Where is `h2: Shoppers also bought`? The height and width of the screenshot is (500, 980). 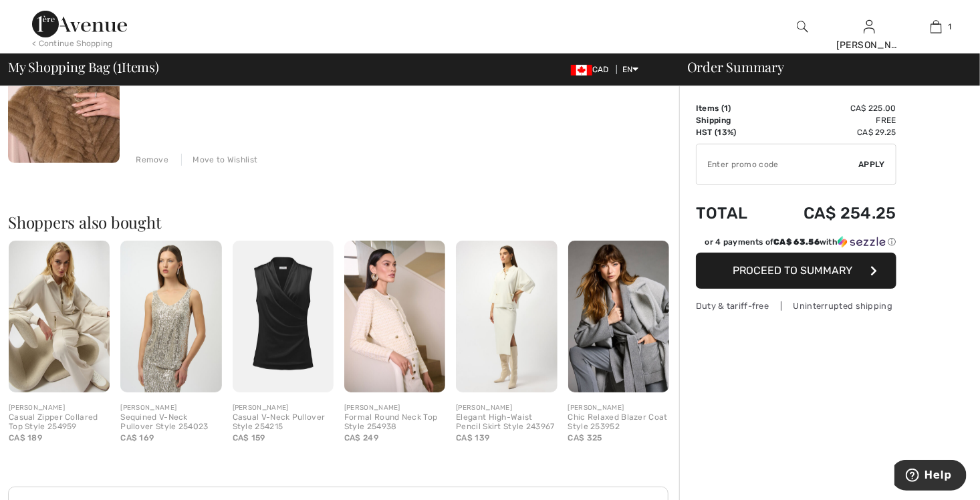 h2: Shoppers also bought is located at coordinates (343, 222).